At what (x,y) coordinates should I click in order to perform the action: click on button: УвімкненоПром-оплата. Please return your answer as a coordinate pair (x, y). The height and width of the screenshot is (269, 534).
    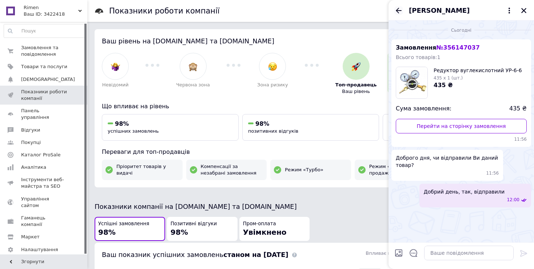
    Looking at the image, I should click on (451, 127).